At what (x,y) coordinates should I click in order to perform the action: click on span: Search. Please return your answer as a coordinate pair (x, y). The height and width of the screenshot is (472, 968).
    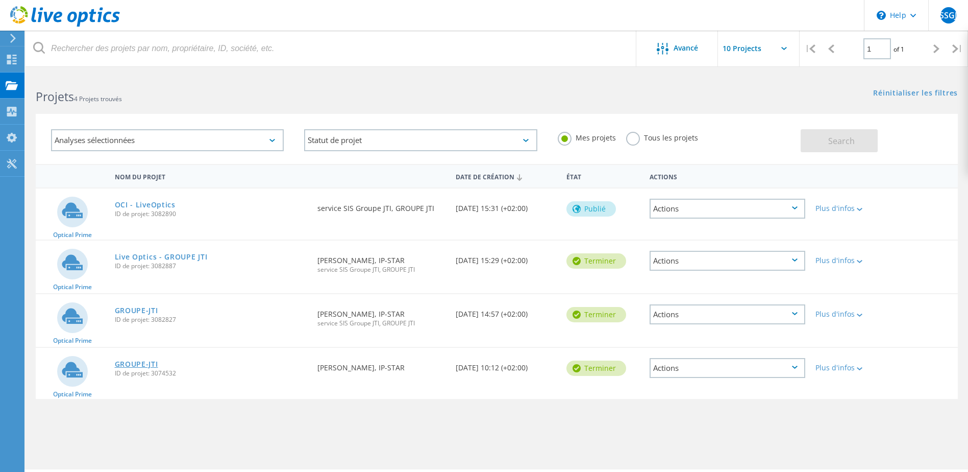
    Looking at the image, I should click on (842, 141).